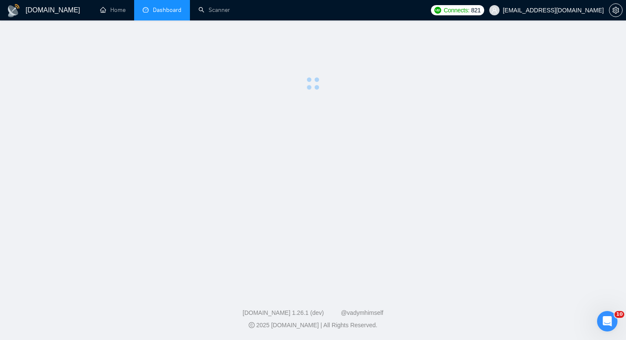 This screenshot has width=626, height=340. Describe the element at coordinates (494, 10) in the screenshot. I see `span: user` at that location.